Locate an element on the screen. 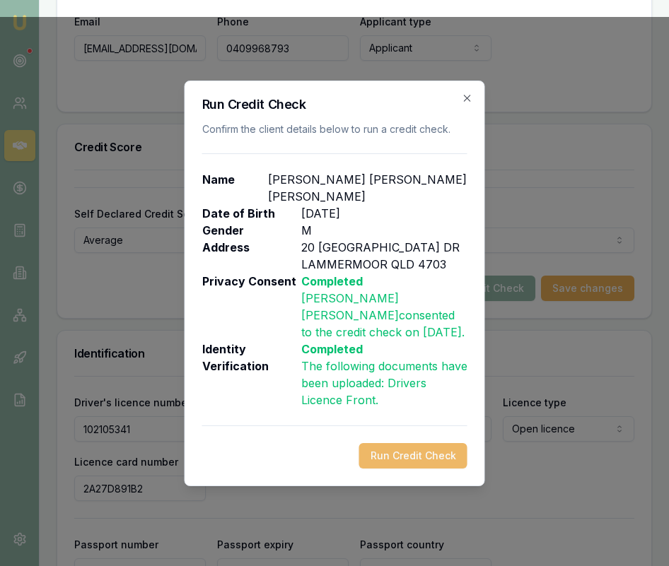 The height and width of the screenshot is (566, 669). p: Confirm the client details below to run a credit check. is located at coordinates (334, 129).